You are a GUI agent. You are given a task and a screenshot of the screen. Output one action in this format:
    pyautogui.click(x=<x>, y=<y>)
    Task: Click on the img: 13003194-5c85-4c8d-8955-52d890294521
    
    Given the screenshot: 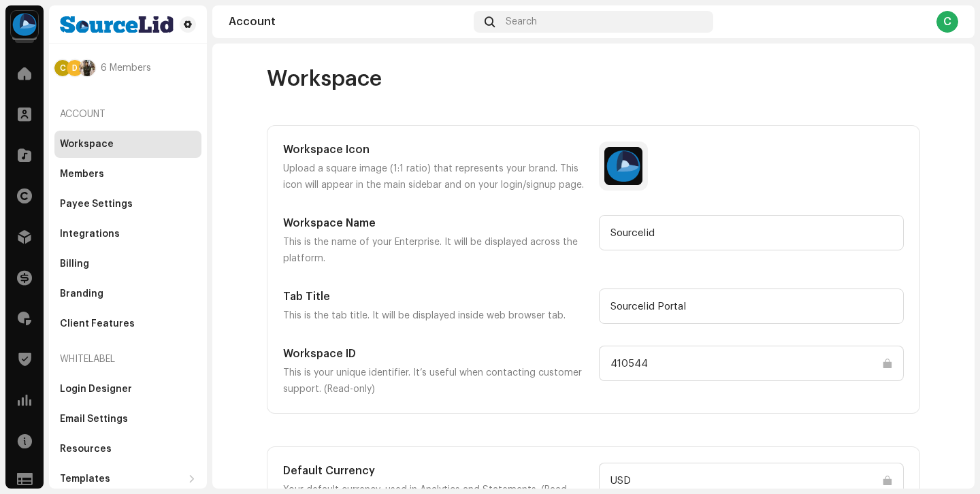 What is the action you would take?
    pyautogui.click(x=117, y=24)
    